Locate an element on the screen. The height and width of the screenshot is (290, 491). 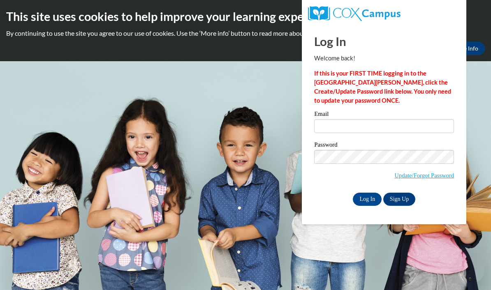
img: COX Campus is located at coordinates (354, 14).